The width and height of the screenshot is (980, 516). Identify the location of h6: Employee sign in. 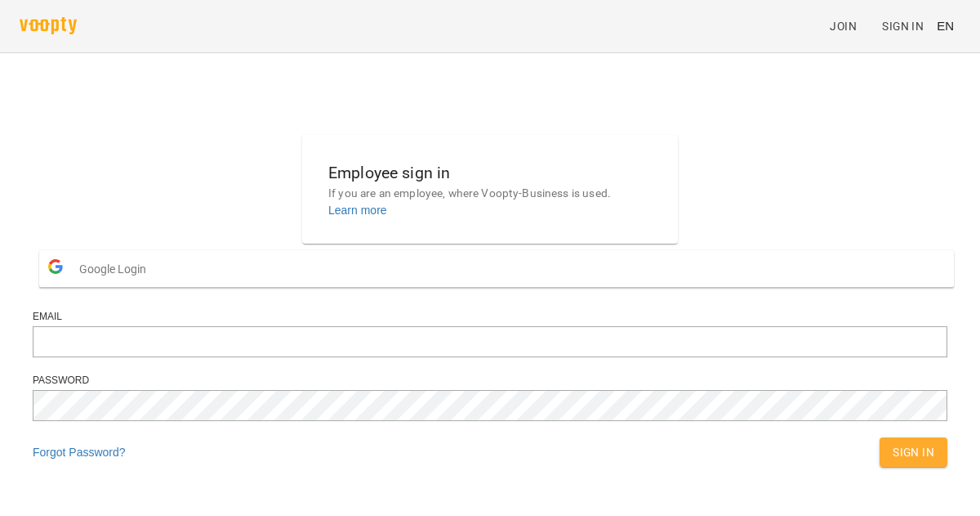
(490, 172).